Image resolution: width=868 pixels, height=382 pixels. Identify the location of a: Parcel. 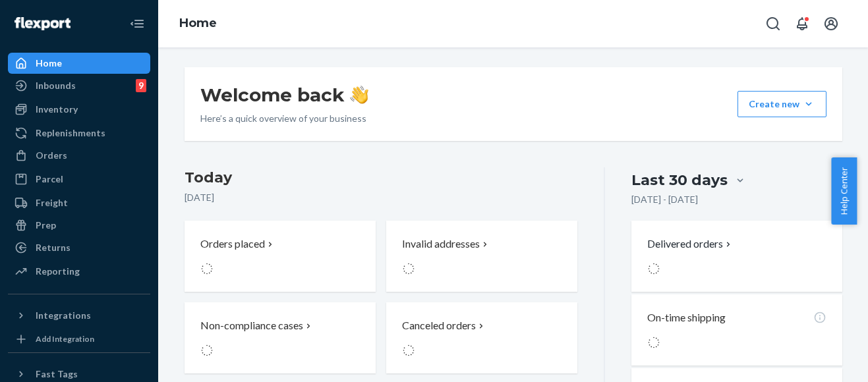
(79, 179).